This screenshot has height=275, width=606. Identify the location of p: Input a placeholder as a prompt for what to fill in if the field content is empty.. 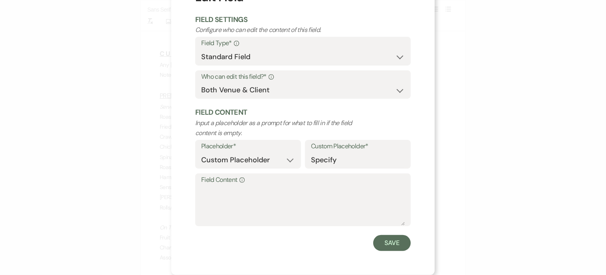
(281, 128).